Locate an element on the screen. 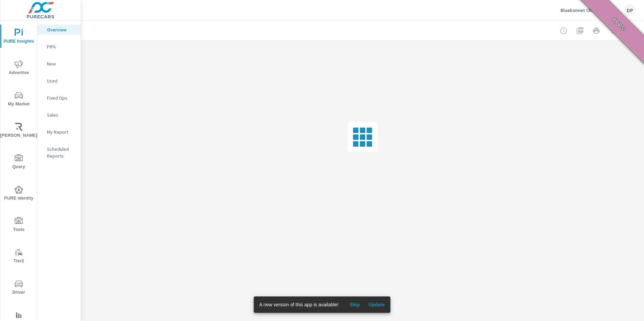 This screenshot has height=321, width=644. span: Tier2 is located at coordinates (19, 257).